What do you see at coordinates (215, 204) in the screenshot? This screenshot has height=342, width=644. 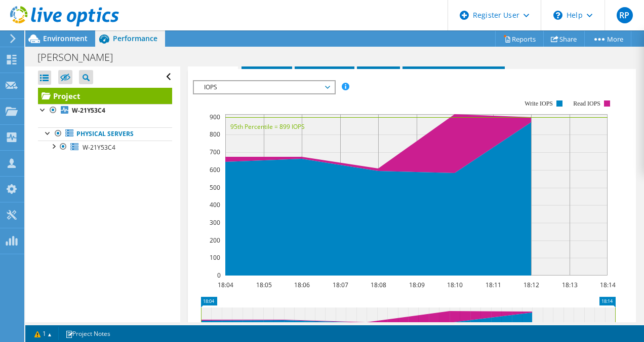 I see `text: 400` at bounding box center [215, 204].